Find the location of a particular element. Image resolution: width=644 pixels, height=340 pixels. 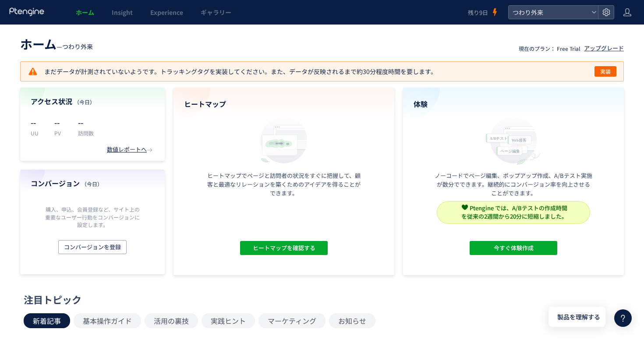

h4: ヒートマップ is located at coordinates (284, 104).